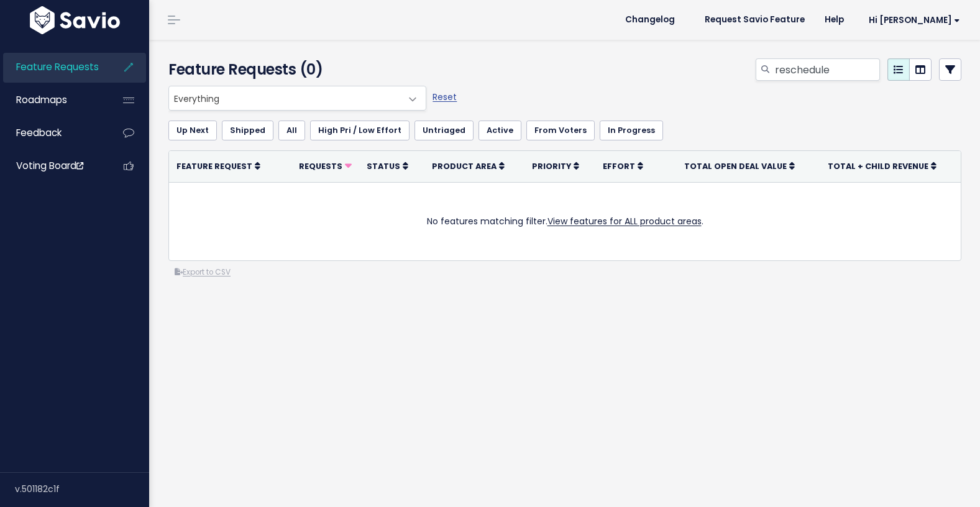  What do you see at coordinates (53, 67) in the screenshot?
I see `a: Feature Requests` at bounding box center [53, 67].